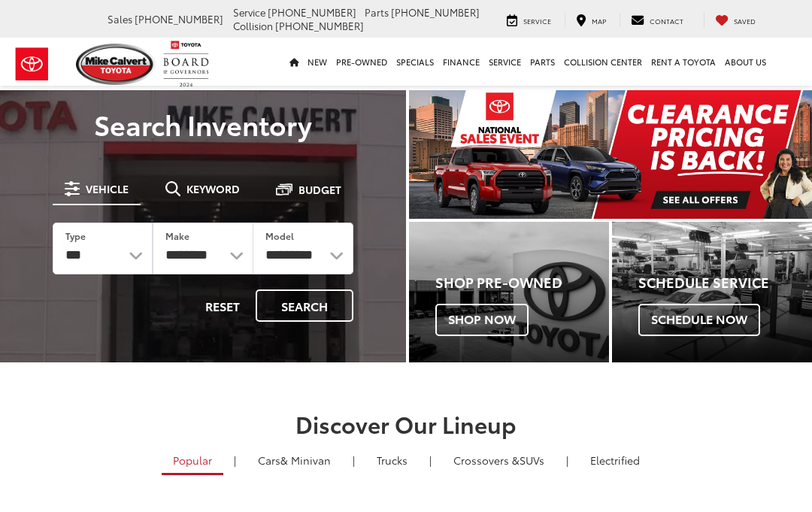 This screenshot has width=812, height=512. What do you see at coordinates (319, 190) in the screenshot?
I see `span: Budget` at bounding box center [319, 190].